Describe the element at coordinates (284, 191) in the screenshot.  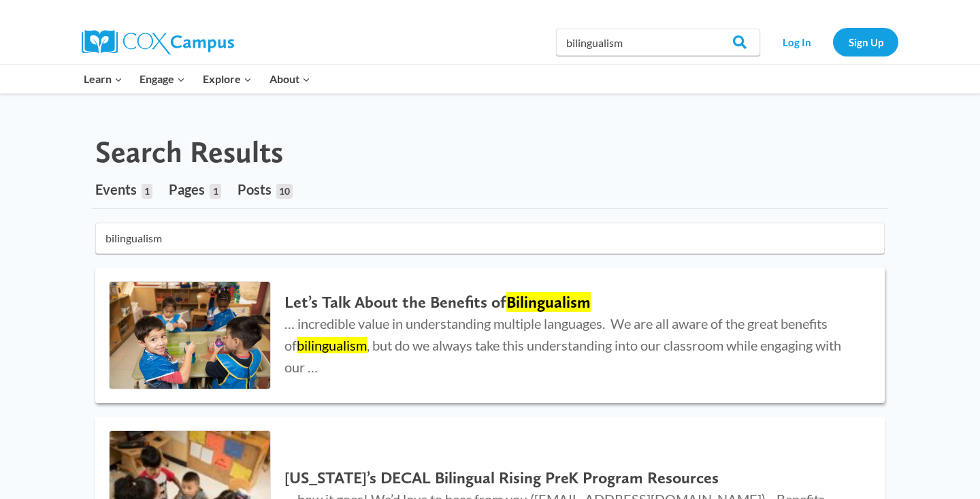
I see `span: 10` at that location.